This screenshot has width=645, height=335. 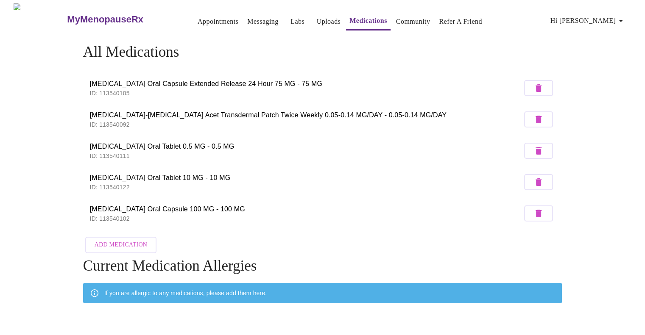 What do you see at coordinates (461, 22) in the screenshot?
I see `button: Refer a Friend` at bounding box center [461, 22].